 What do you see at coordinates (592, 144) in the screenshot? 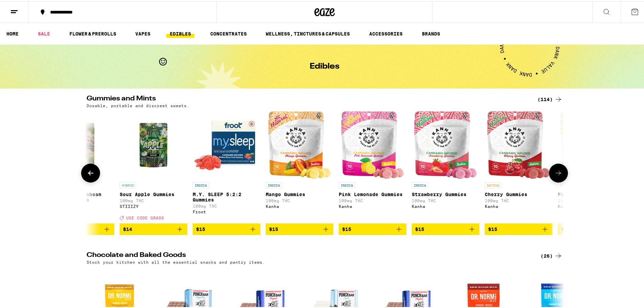
I see `img: Kanha - Pineapple Gummies` at bounding box center [592, 144].